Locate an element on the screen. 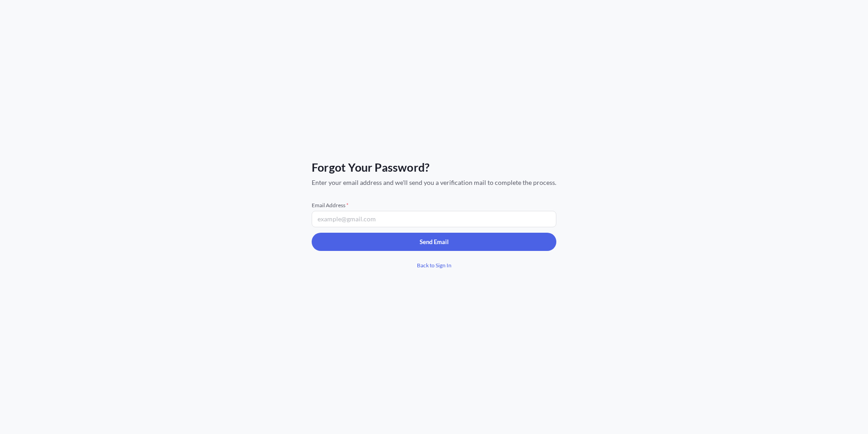 The width and height of the screenshot is (868, 434). span: Email Address is located at coordinates (434, 205).